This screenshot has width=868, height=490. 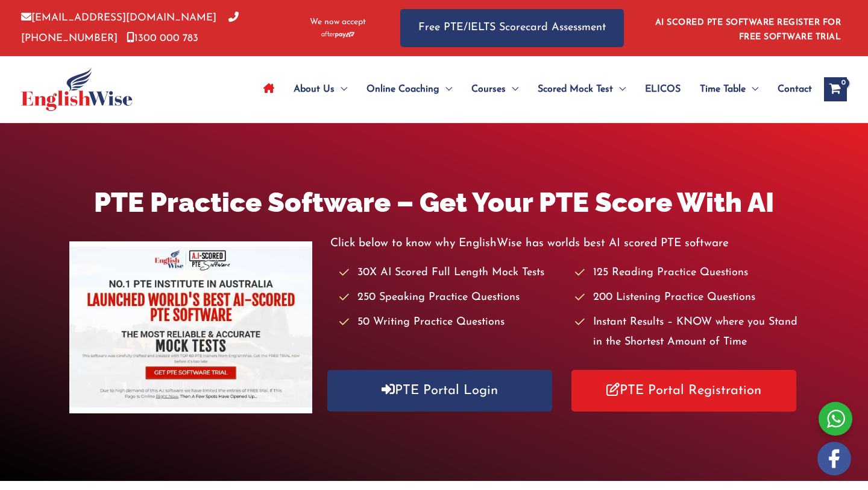 What do you see at coordinates (434, 202) in the screenshot?
I see `h1: PTE Practice Software – Get Your PTE Score With AI` at bounding box center [434, 202].